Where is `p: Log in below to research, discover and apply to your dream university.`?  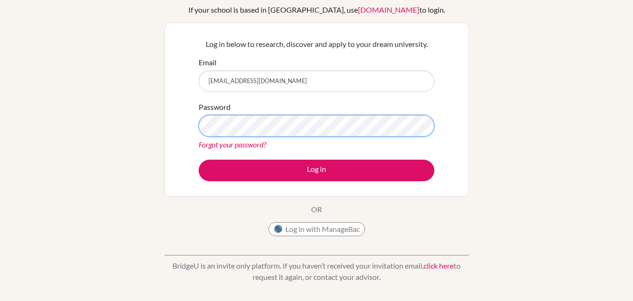 p: Log in below to research, discover and apply to your dream university. is located at coordinates (316, 44).